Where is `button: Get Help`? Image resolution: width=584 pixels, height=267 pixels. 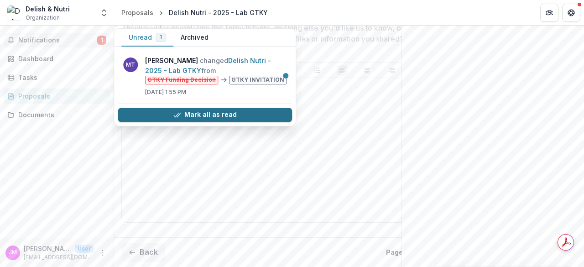 button: Get Help is located at coordinates (572, 13).